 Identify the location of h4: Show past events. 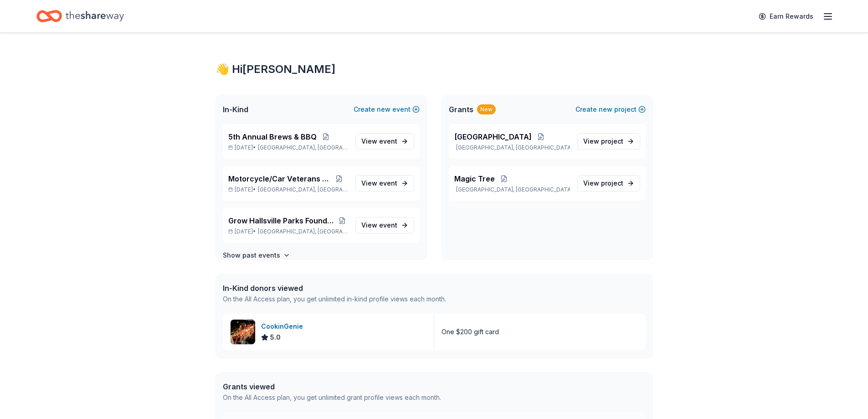
(251, 255).